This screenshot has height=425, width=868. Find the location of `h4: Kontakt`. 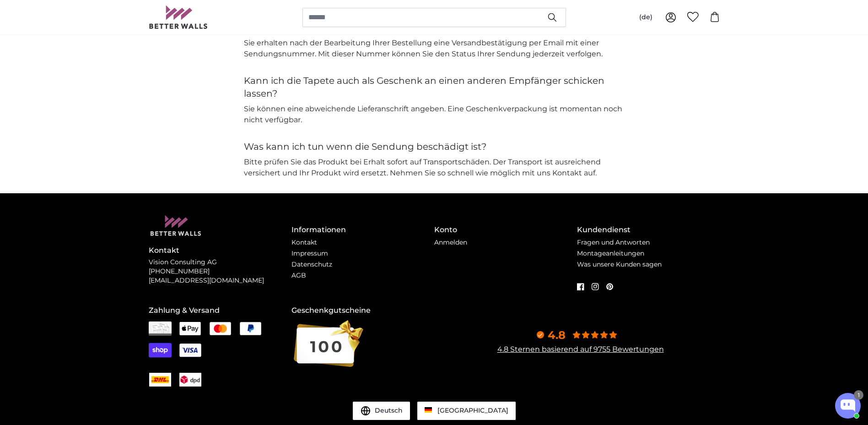

h4: Kontakt is located at coordinates (220, 250).